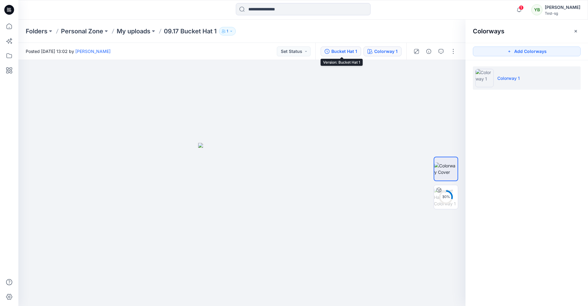 The image size is (588, 306). What do you see at coordinates (134, 31) in the screenshot?
I see `p: My uploads` at bounding box center [134, 31].